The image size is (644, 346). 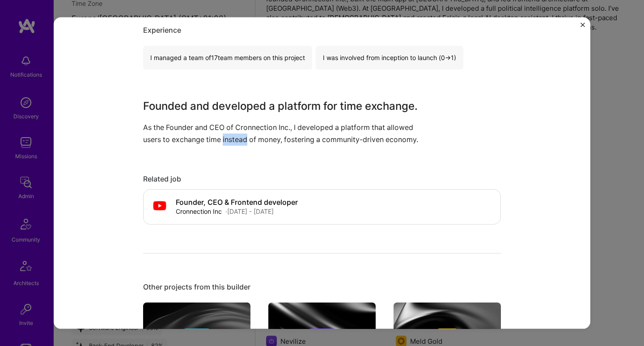 I want to click on button: Close, so click(x=583, y=27).